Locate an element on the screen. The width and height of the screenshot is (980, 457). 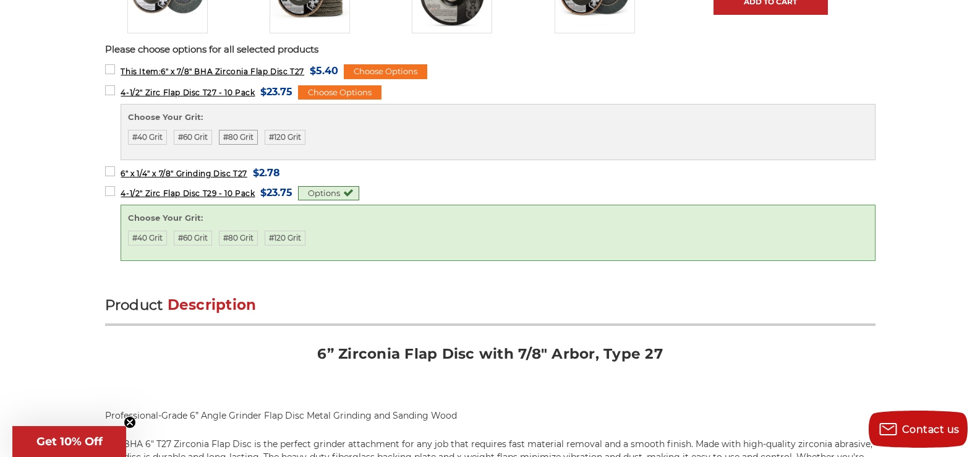
span: Contact us is located at coordinates (931, 429).